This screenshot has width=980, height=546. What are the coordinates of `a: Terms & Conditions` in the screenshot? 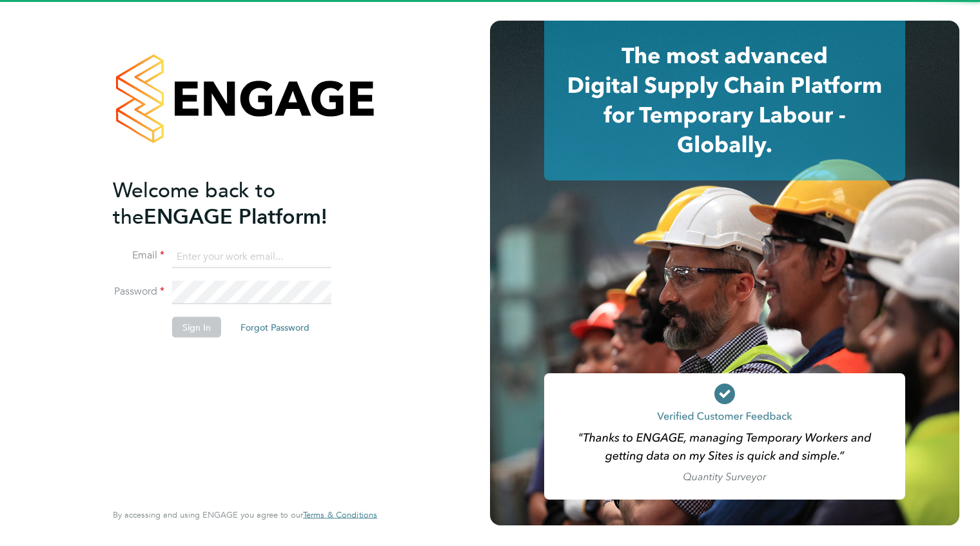 It's located at (340, 515).